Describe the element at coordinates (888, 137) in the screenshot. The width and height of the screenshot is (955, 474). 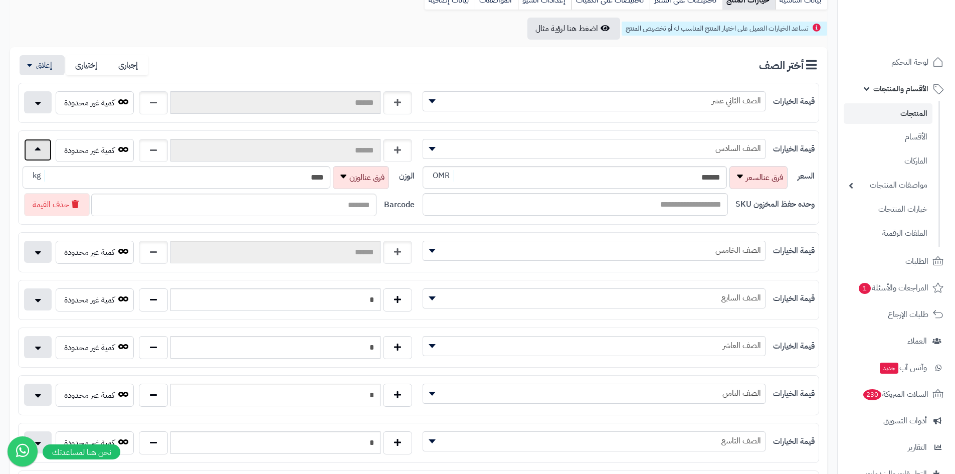
I see `a: الأقسام` at that location.